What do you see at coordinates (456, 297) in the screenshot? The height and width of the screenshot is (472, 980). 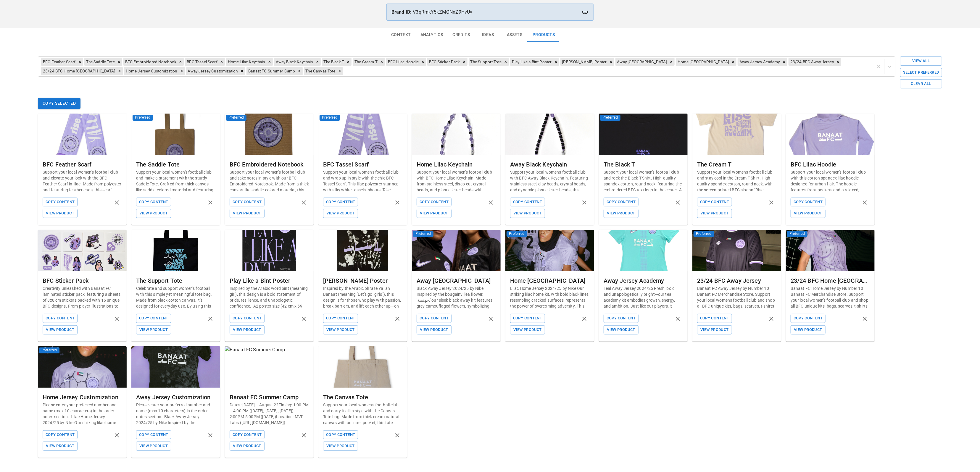 I see `p: Black Away Jersey 2024/25 by Nike Inspired by the bougainvillea flower, 'جهنمية,' our sleek black...` at bounding box center [456, 297].